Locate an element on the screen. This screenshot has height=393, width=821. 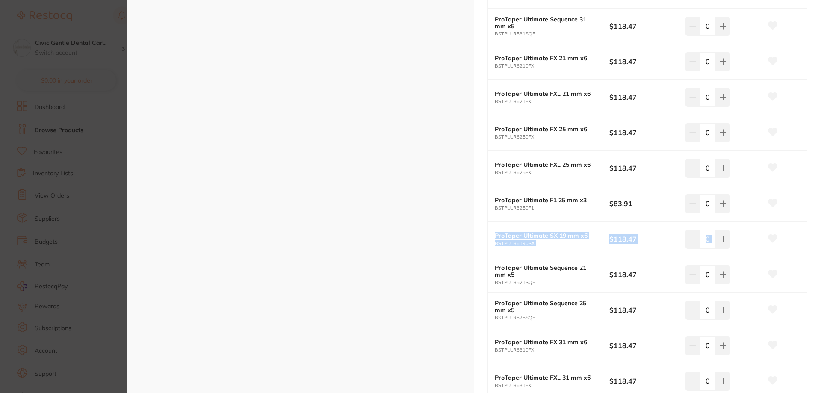
b: ProTaper Ultimate FX 25 mm x6 is located at coordinates (546, 129).